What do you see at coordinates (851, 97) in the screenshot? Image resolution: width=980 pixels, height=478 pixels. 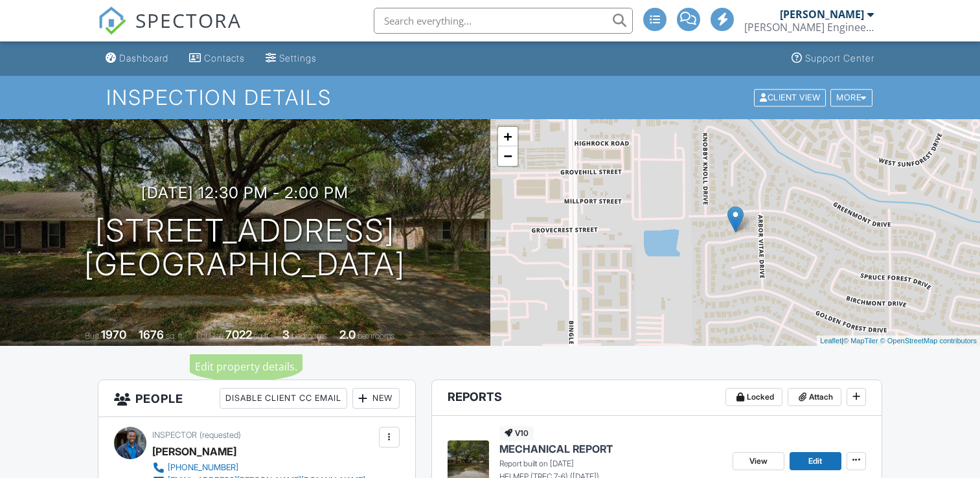 I see `div: More` at bounding box center [851, 97].